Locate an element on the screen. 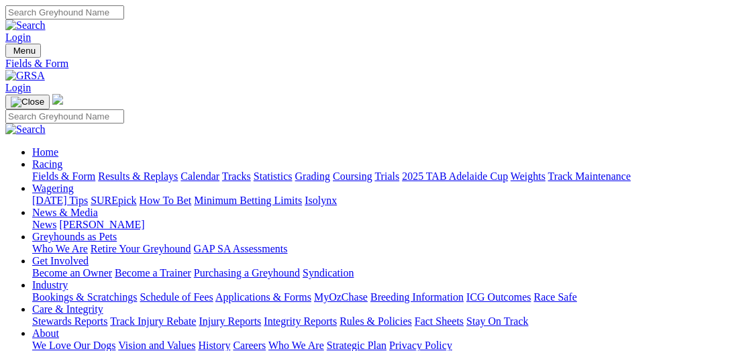 Image resolution: width=730 pixels, height=351 pixels. a: Purchasing a Greyhound is located at coordinates (247, 273).